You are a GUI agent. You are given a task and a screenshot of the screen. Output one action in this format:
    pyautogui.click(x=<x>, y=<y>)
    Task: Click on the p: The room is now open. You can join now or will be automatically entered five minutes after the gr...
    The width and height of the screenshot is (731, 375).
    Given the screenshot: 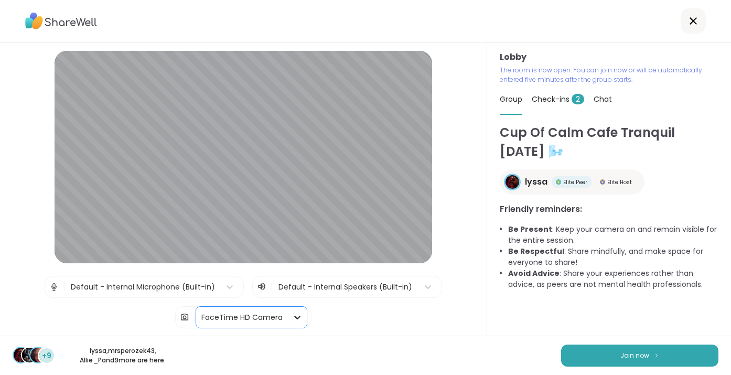 What is the action you would take?
    pyautogui.click(x=609, y=75)
    